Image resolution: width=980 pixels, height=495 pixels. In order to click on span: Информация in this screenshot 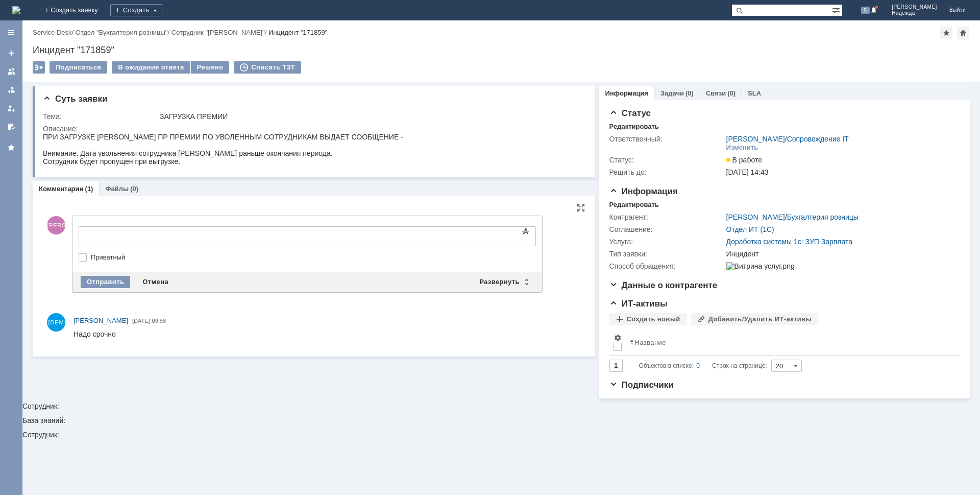, I will do `click(643, 191)`.